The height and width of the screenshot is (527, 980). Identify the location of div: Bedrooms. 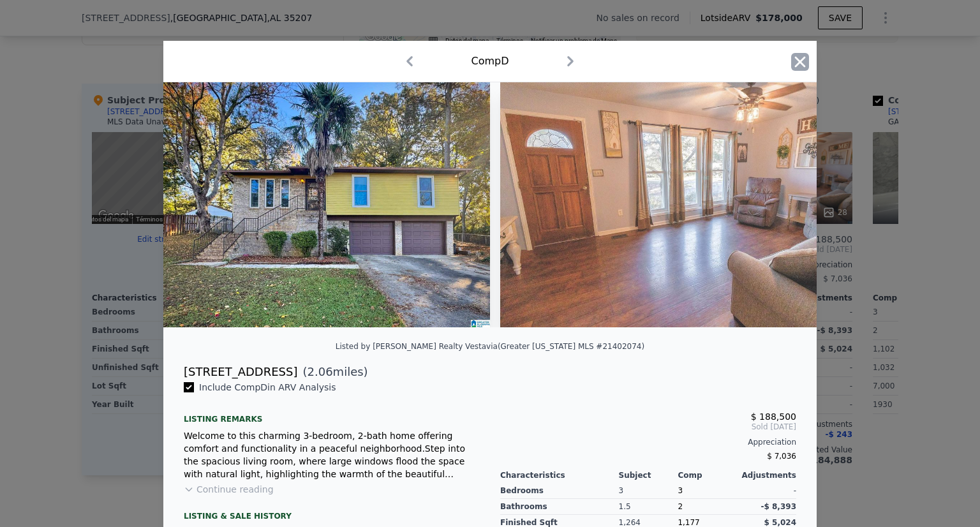
(559, 491).